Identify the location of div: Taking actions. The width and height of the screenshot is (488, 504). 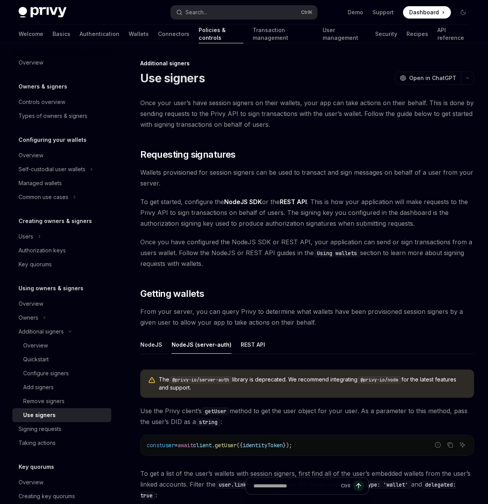
(37, 443).